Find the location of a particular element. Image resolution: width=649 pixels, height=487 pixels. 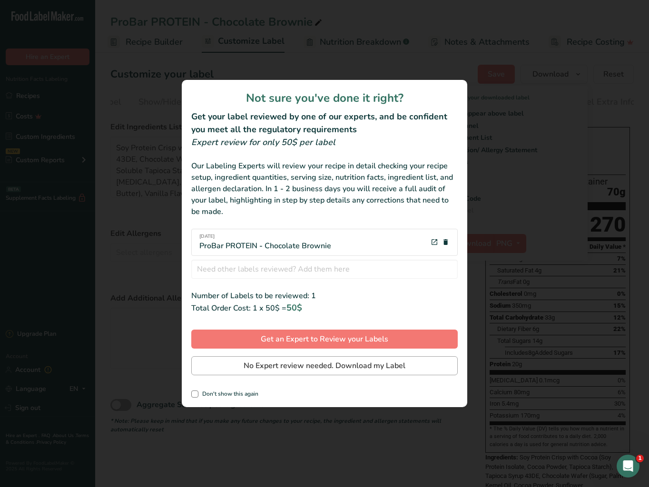

h1: Not sure you've done it right? is located at coordinates (325, 98).